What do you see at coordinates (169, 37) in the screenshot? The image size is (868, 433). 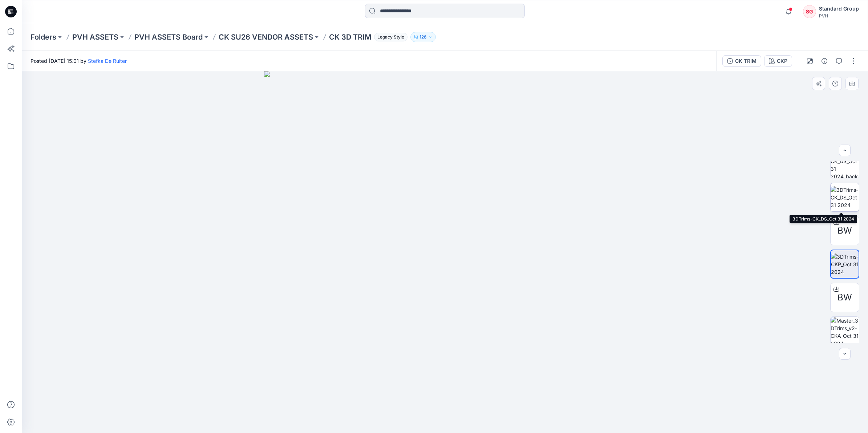 I see `a: PVH ASSETS Board` at bounding box center [169, 37].